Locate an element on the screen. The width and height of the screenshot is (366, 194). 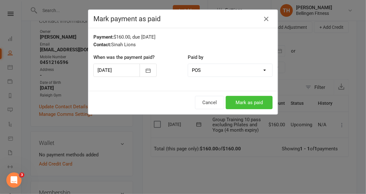
button: Close is located at coordinates (266, 19).